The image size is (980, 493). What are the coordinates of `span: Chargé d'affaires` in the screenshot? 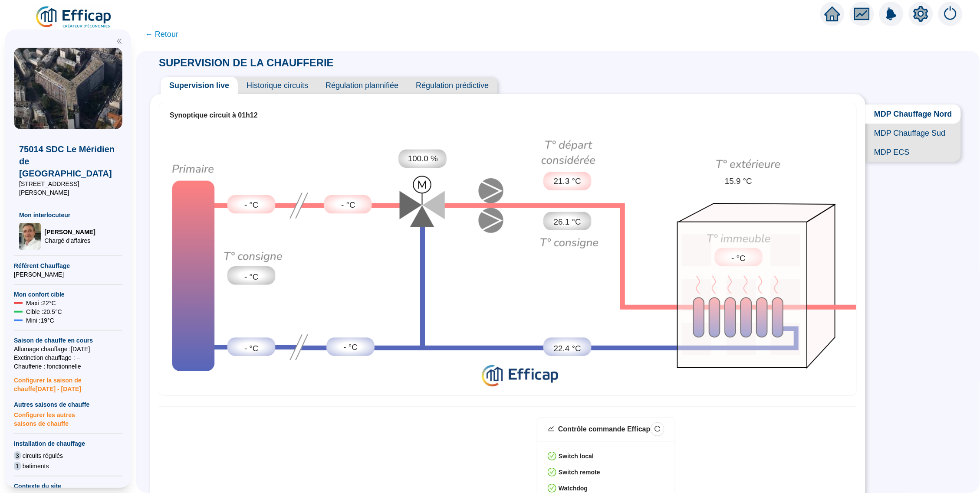 It's located at (69, 241).